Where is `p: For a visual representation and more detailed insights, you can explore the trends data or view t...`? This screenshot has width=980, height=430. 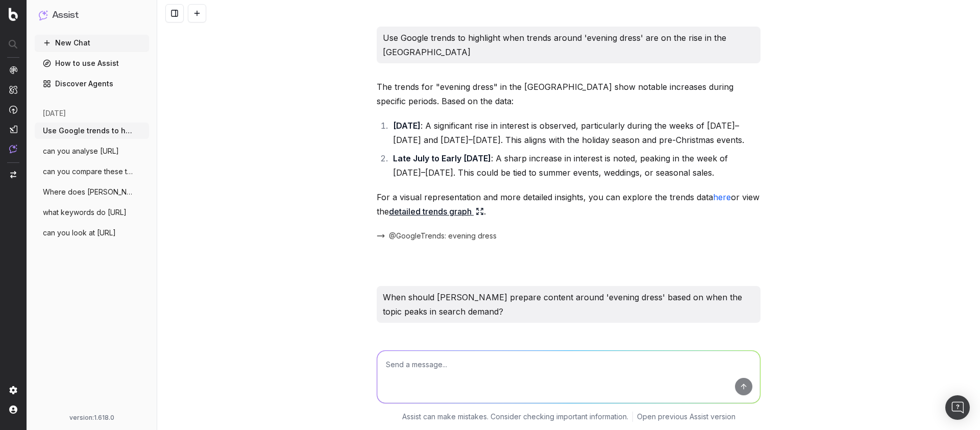
p: For a visual representation and more detailed insights, you can explore the trends data or view t... is located at coordinates (568, 204).